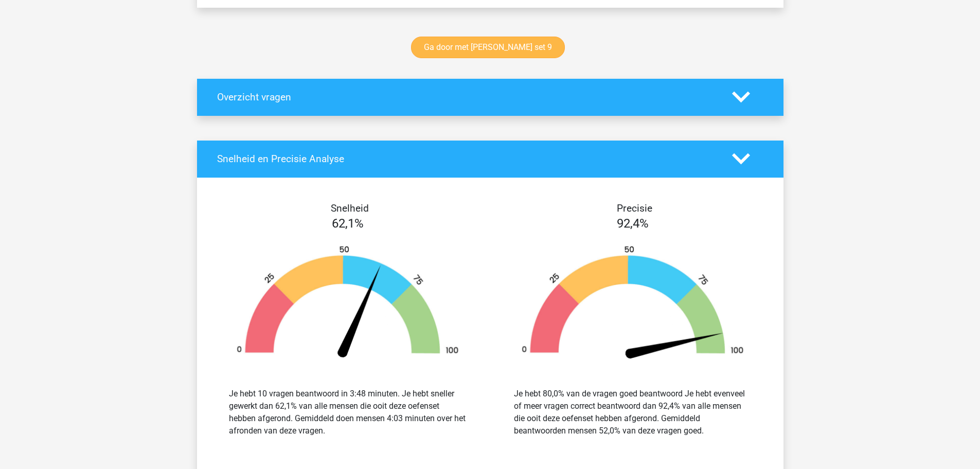 This screenshot has height=469, width=980. Describe the element at coordinates (348, 304) in the screenshot. I see `img: 62.432dcb61f442.png` at that location.